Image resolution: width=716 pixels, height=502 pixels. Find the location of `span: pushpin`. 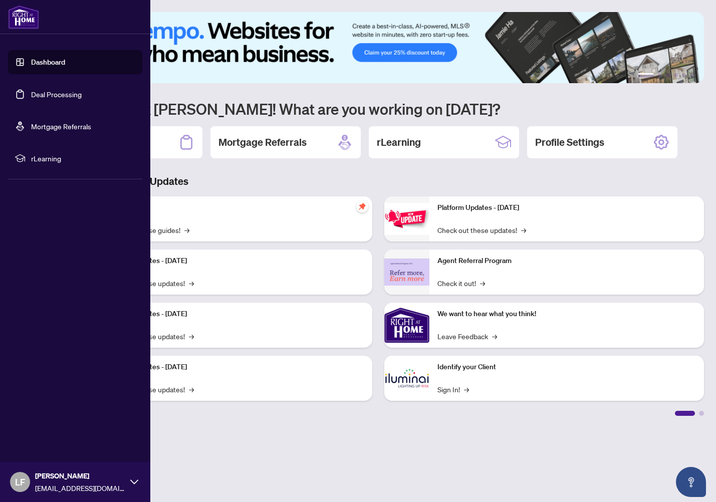

span: pushpin is located at coordinates (362, 206).